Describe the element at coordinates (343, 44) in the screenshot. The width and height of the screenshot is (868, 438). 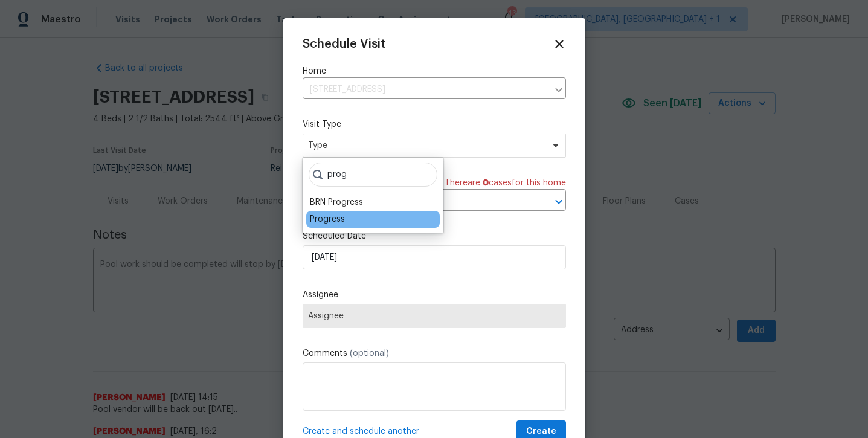
I see `span: Schedule Visit` at that location.